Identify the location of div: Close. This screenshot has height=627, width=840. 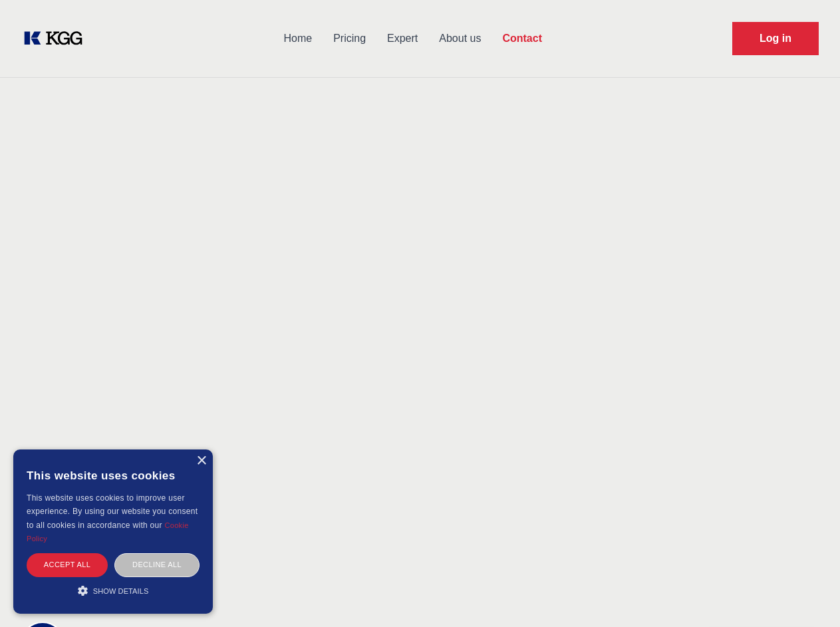
(201, 460).